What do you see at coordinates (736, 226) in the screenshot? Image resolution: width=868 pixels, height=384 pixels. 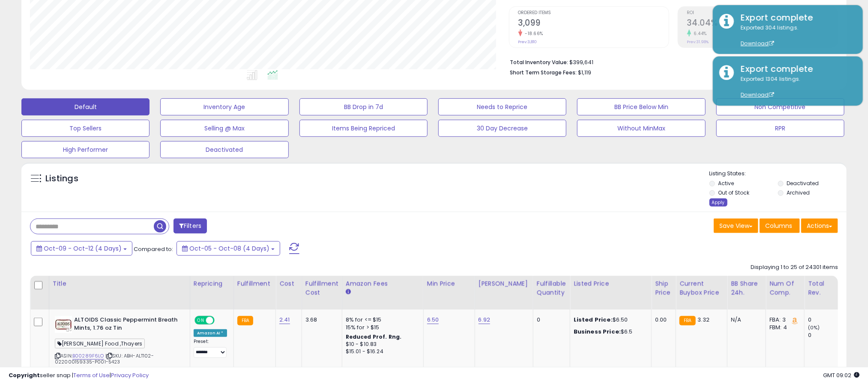 I see `button: Save View` at bounding box center [736, 226].